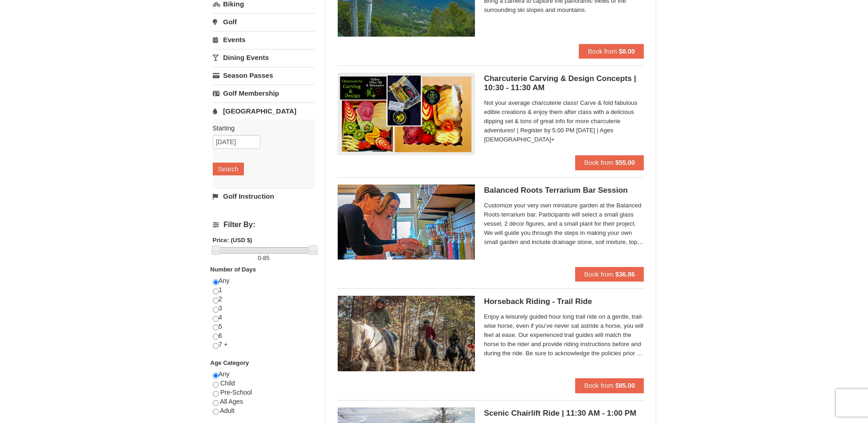 This screenshot has width=868, height=423. I want to click on button: Search, so click(228, 169).